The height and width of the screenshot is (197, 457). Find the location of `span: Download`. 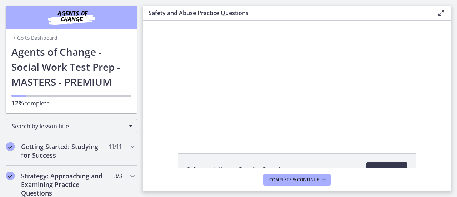

span: Download is located at coordinates (387, 169).